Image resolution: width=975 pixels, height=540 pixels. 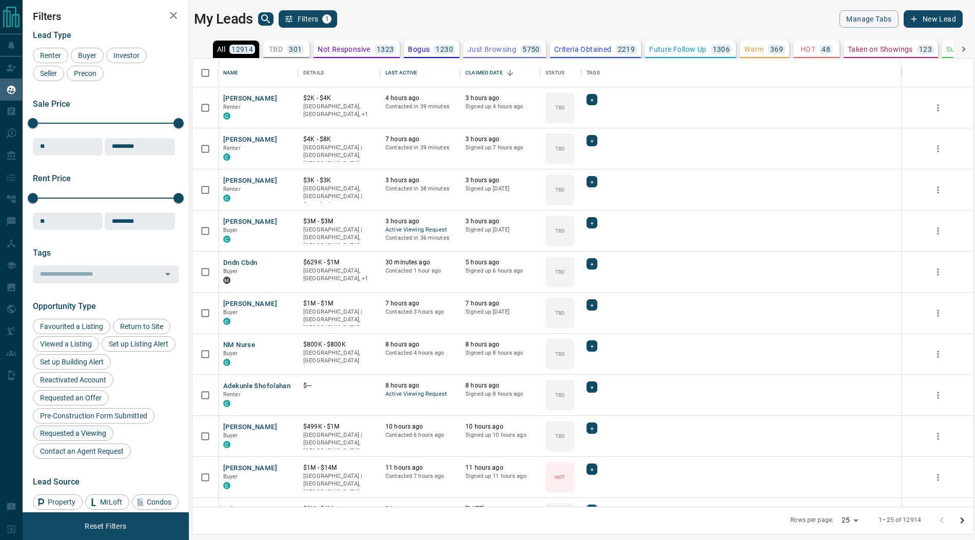 I want to click on button: New Lead, so click(x=933, y=19).